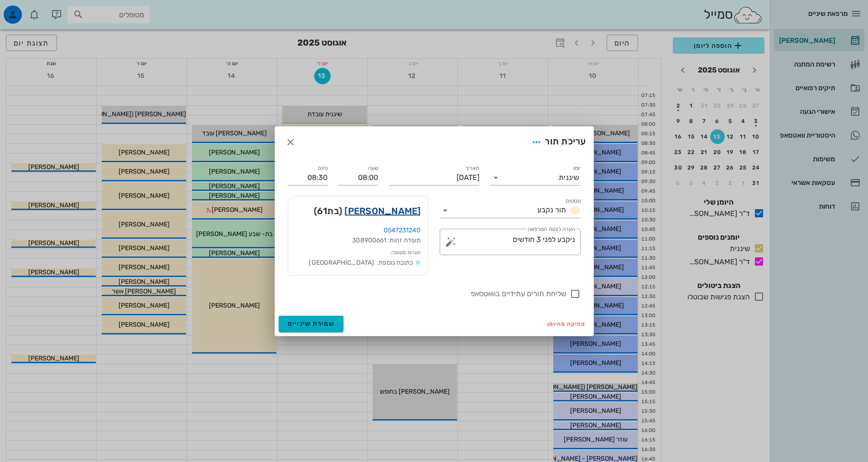 The height and width of the screenshot is (462, 868). What do you see at coordinates (535, 178) in the screenshot?
I see `div: יומןשיננית` at bounding box center [535, 178].